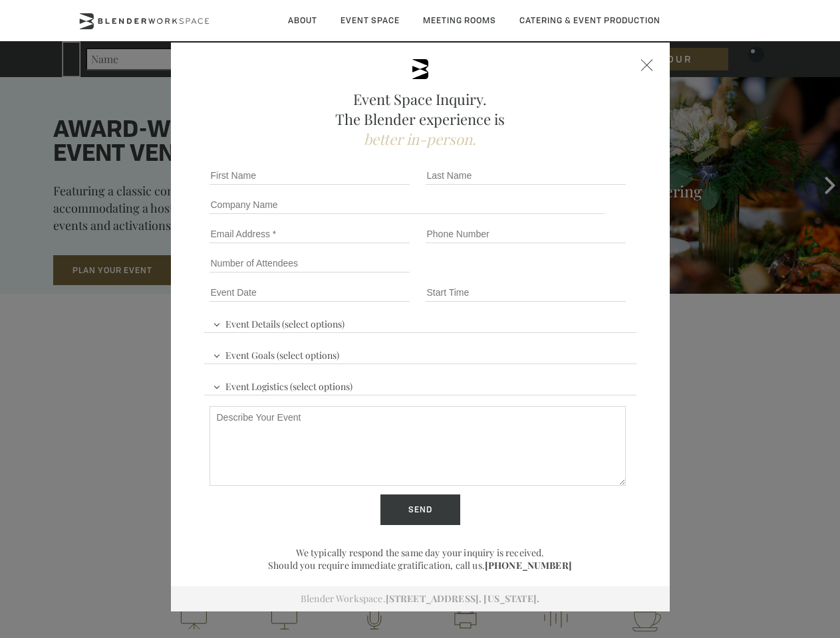 This screenshot has width=840, height=638. What do you see at coordinates (420, 566) in the screenshot?
I see `p: Should you require immediate gratification, call us.` at bounding box center [420, 566].